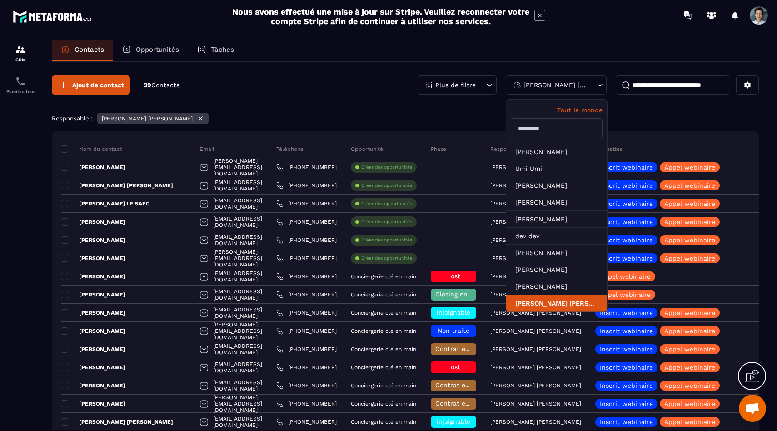 The width and height of the screenshot is (777, 431). What do you see at coordinates (89, 50) in the screenshot?
I see `p: Contacts` at bounding box center [89, 50].